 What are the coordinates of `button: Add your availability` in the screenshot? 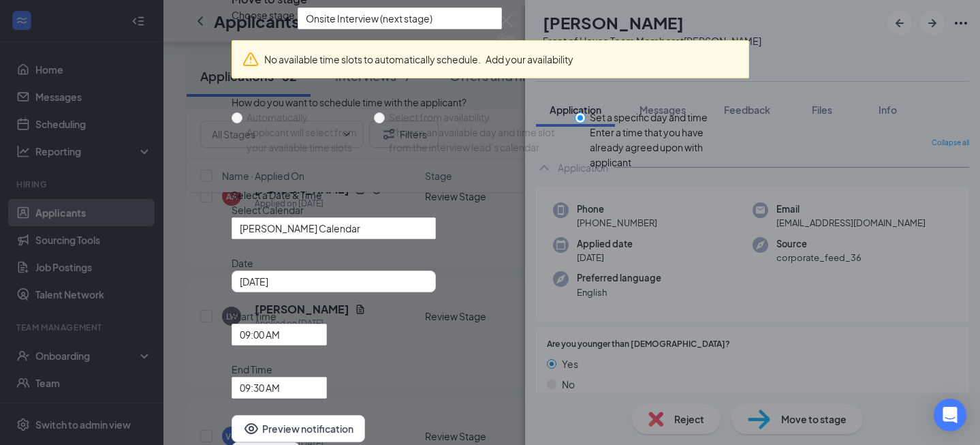 It's located at (529, 59).